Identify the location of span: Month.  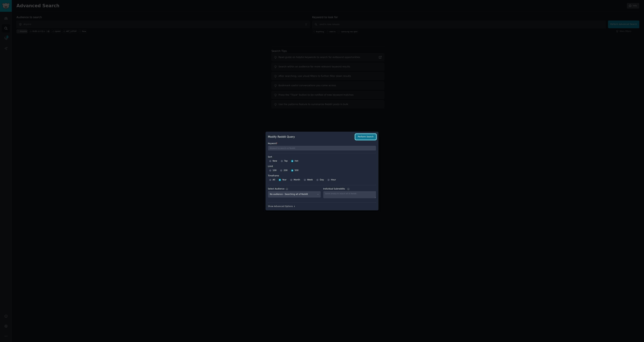
(297, 180).